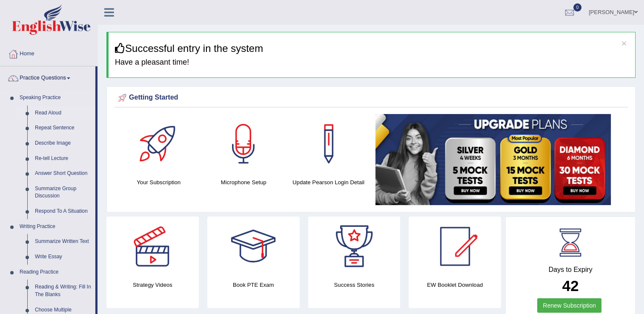 Image resolution: width=644 pixels, height=314 pixels. Describe the element at coordinates (49, 53) in the screenshot. I see `a: Home` at that location.